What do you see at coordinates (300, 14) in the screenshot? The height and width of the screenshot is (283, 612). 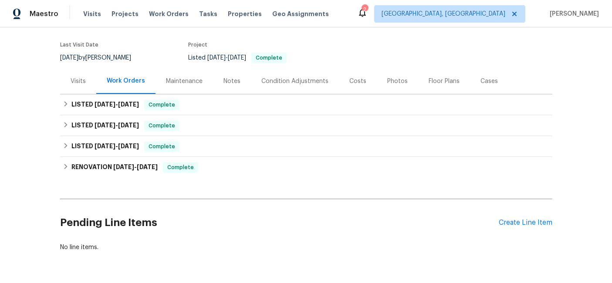 I see `span: Geo Assignments` at bounding box center [300, 14].